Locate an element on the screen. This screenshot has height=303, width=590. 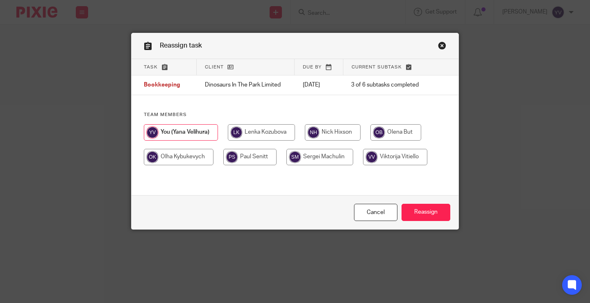
input: Reassign is located at coordinates (425, 212).